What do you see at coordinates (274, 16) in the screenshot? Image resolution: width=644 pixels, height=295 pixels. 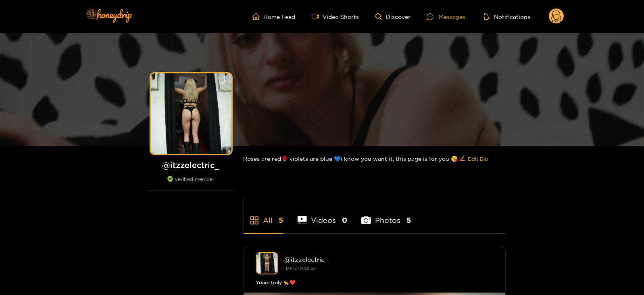 I see `a: Home Feed` at bounding box center [274, 16].